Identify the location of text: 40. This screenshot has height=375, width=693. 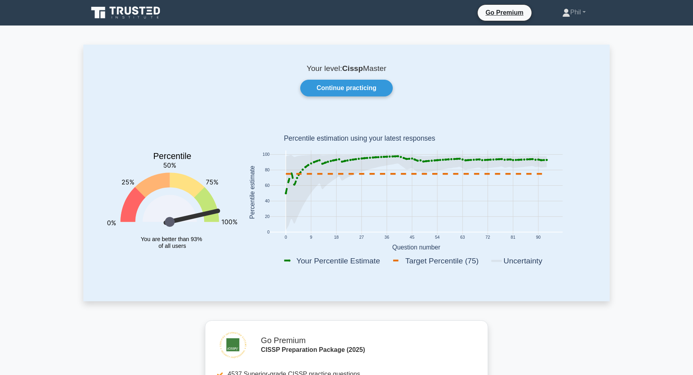
(267, 201).